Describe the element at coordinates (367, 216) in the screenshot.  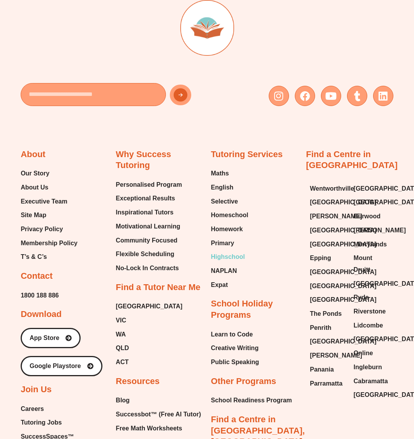
I see `span: Burwood` at that location.